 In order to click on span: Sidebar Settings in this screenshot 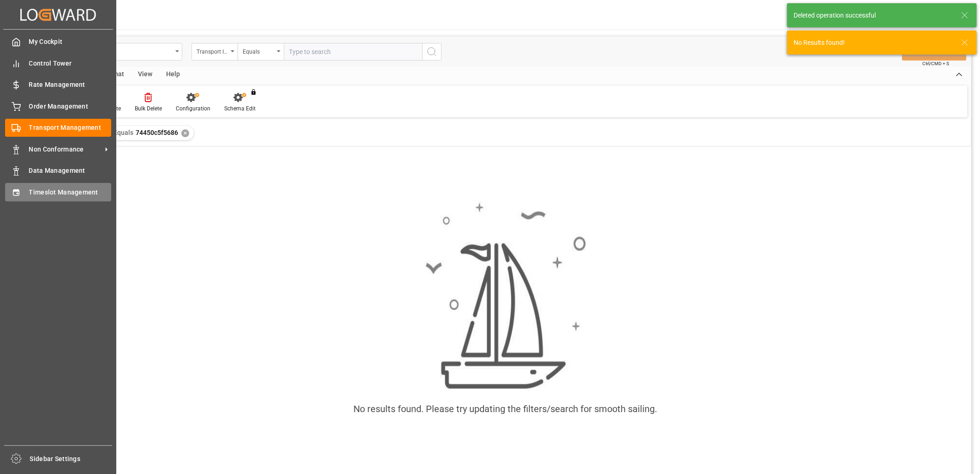, I will do `click(71, 458)`.